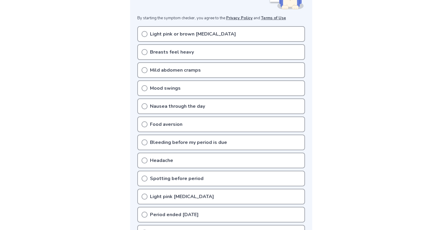  Describe the element at coordinates (273, 18) in the screenshot. I see `a: Terms of Use` at that location.